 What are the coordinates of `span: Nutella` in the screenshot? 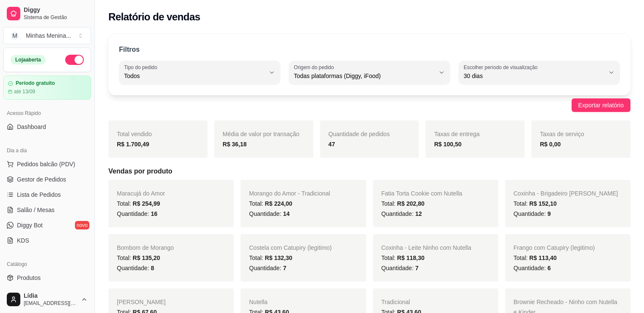 It's located at (258, 302).